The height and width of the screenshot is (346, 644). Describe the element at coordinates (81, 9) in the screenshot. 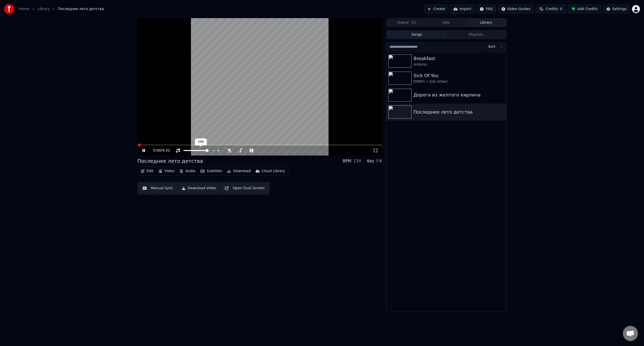

I see `span: Последнее лето детства` at that location.